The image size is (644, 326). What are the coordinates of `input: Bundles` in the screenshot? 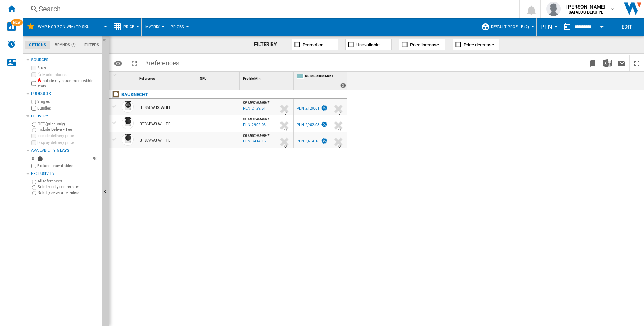 It's located at (34, 108).